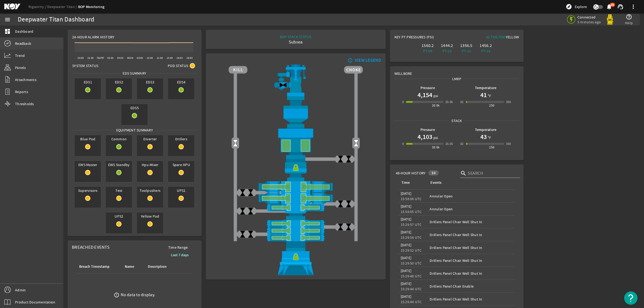  I want to click on div: 1560.2, so click(427, 46).